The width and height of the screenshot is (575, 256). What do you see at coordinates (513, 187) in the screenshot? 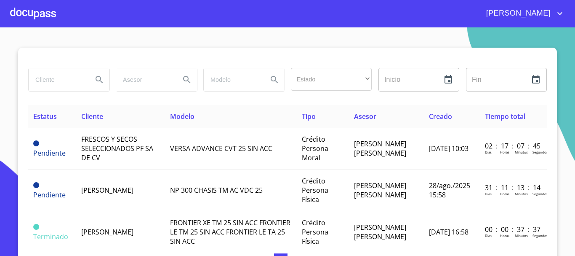
I see `p: 31 : 11 : 13 : 14` at bounding box center [513, 187].